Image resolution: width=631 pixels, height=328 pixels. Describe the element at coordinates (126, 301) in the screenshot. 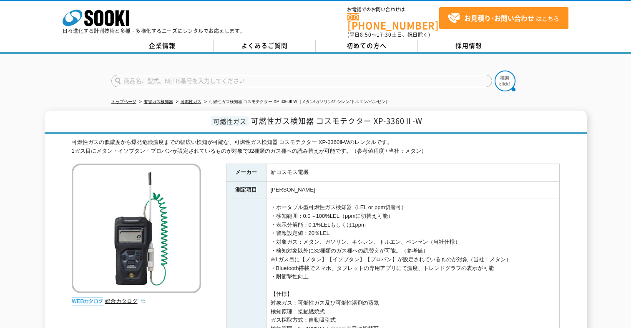

I see `a: 総合カタログ` at that location.